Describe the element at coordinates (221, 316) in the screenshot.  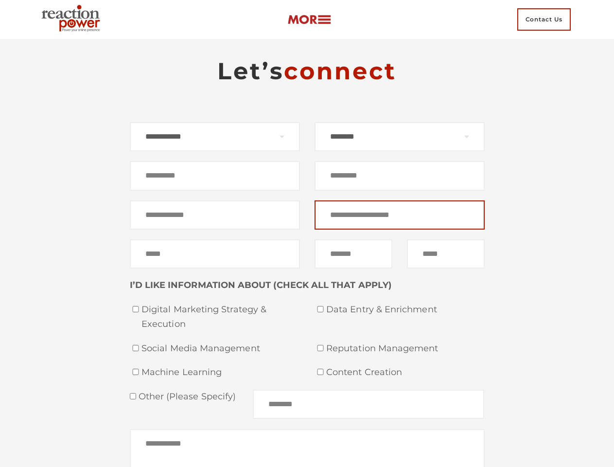
I see `span: Digital Marketing Strategy & Execution` at that location.